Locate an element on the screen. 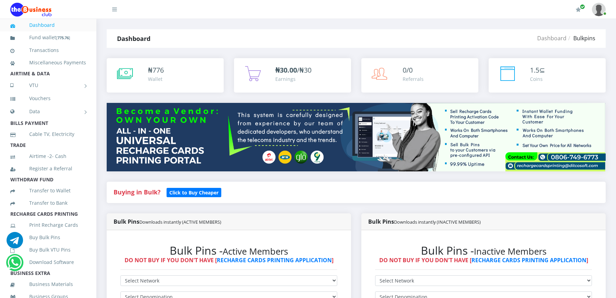 The width and height of the screenshot is (616, 298). a: ₦30.00/₦30 Earnings is located at coordinates (293, 75).